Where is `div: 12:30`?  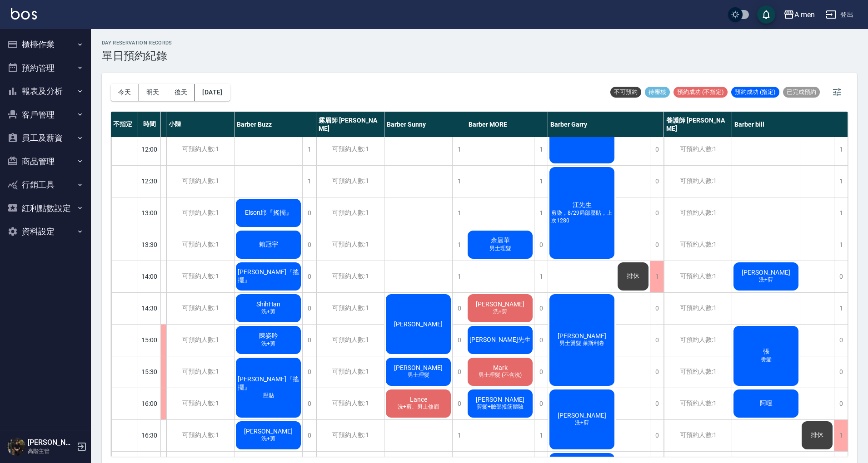 div: 12:30 is located at coordinates (149, 181).